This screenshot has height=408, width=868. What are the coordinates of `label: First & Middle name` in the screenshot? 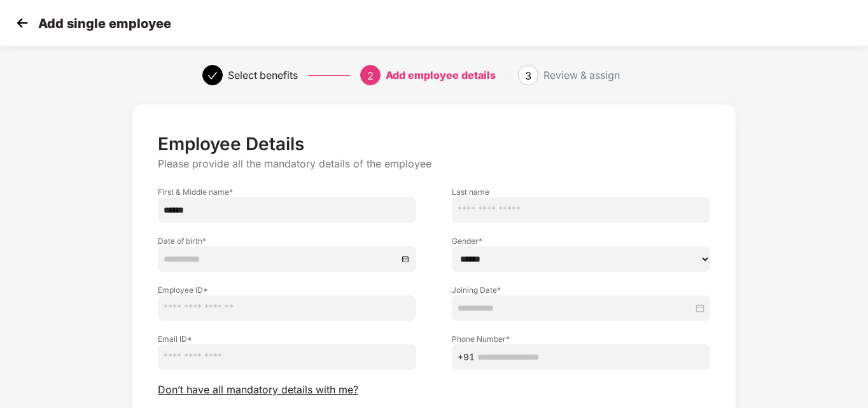 It's located at (287, 192).